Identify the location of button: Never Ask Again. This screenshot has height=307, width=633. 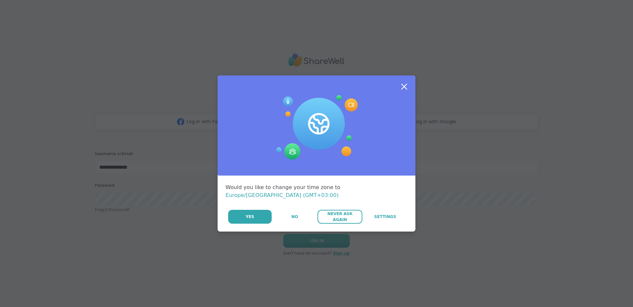
(339, 217).